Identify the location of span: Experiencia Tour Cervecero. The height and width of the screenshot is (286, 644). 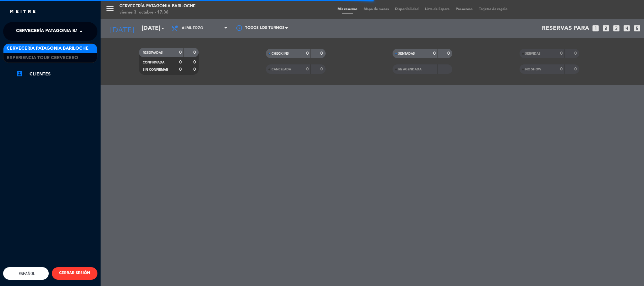
(42, 58).